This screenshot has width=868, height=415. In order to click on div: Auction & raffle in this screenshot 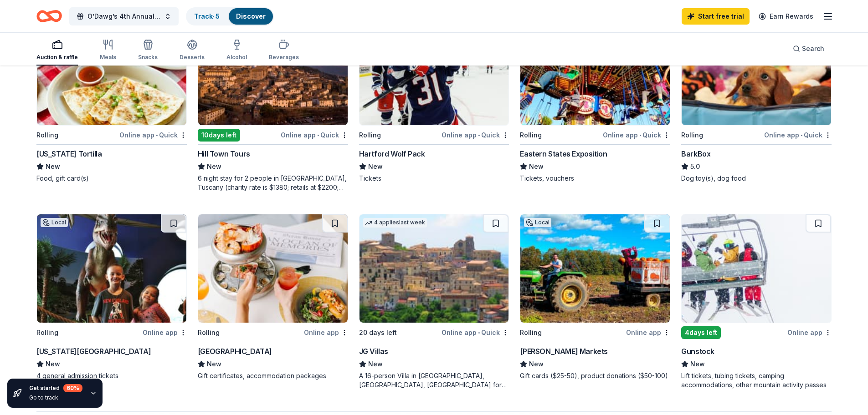, I will do `click(57, 57)`.